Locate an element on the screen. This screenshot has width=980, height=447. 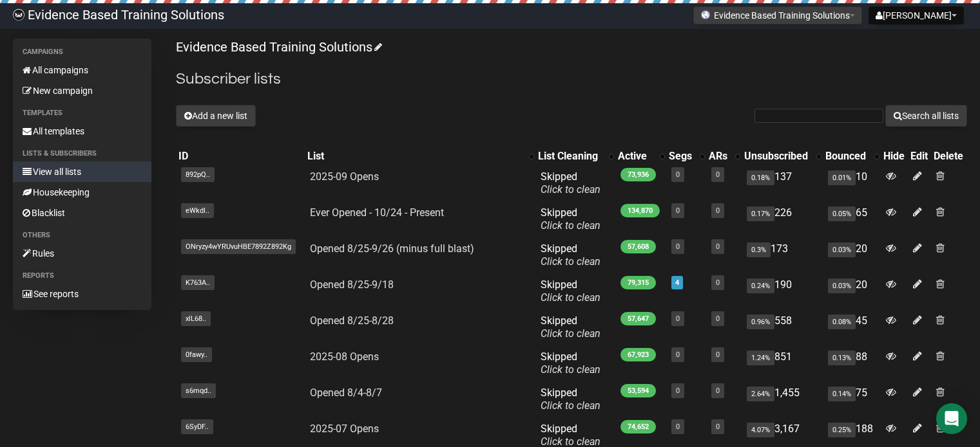
td: 190 is located at coordinates (782, 292).